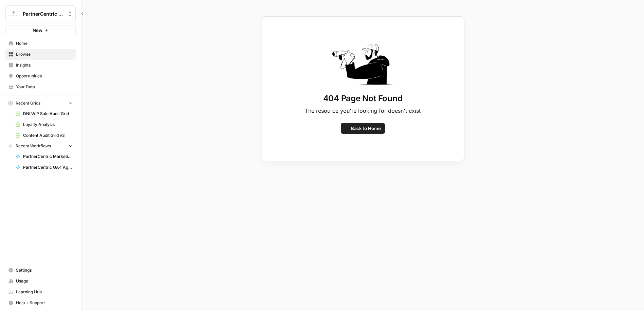  Describe the element at coordinates (40, 87) in the screenshot. I see `a: Your Data` at that location.